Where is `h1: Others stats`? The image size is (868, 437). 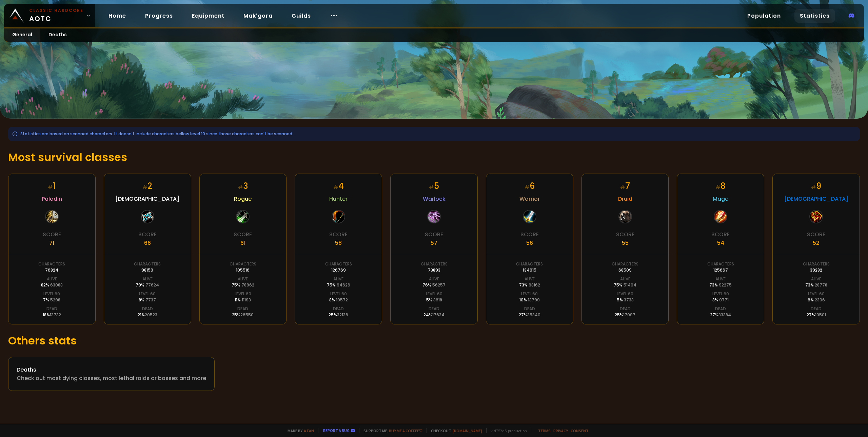
h1: Others stats is located at coordinates (434, 340).